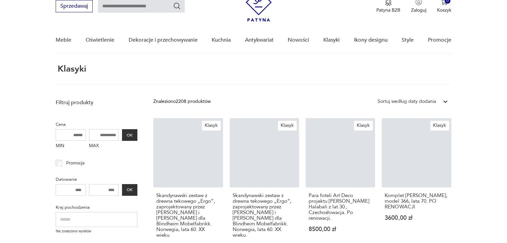 The height and width of the screenshot is (243, 507). I want to click on p: 3600,00 zł, so click(416, 218).